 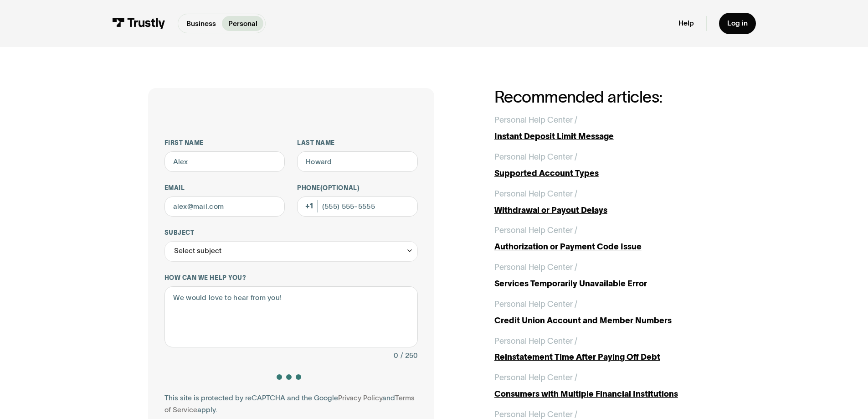 What do you see at coordinates (360, 398) in the screenshot?
I see `a: Privacy Policy` at bounding box center [360, 398].